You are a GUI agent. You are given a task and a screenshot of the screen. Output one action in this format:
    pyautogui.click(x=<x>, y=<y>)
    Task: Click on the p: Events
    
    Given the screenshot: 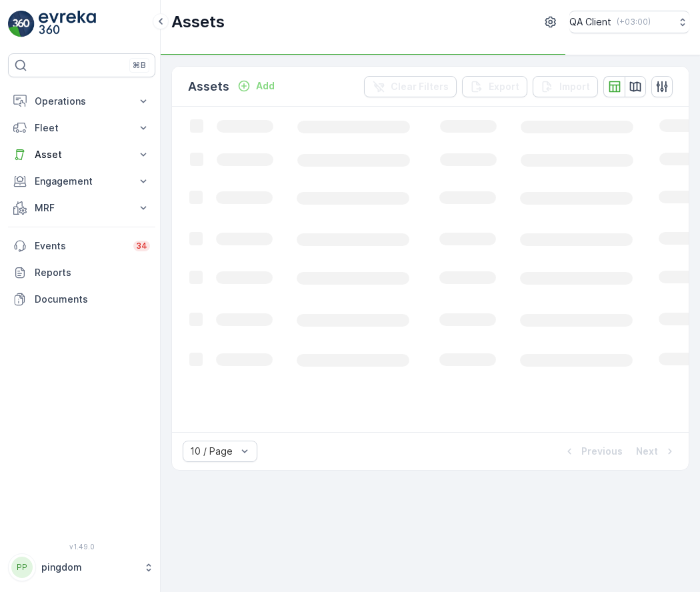 What is the action you would take?
    pyautogui.click(x=80, y=246)
    